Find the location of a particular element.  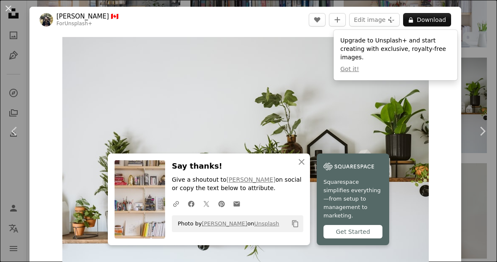

a: Share over email is located at coordinates (237, 204).